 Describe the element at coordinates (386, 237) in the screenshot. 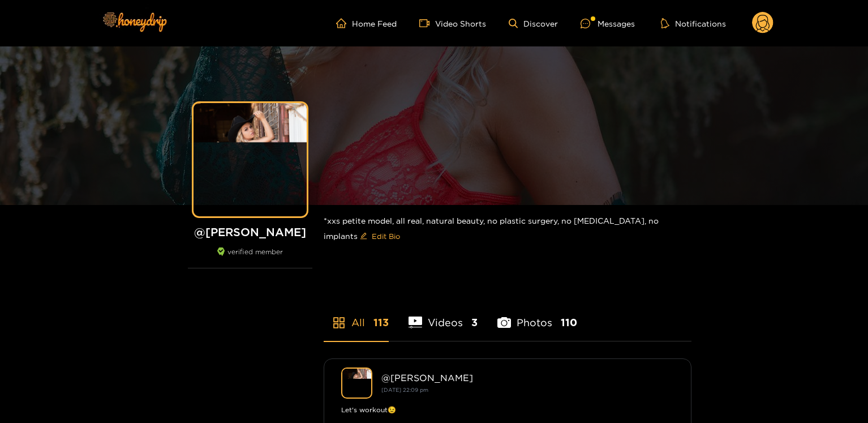

I see `span: Edit Bio` at that location.